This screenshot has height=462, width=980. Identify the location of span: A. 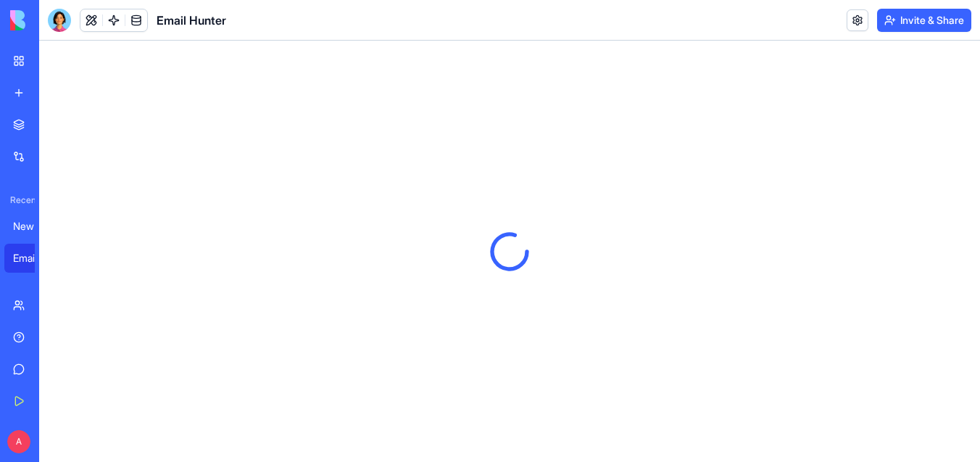
(19, 441).